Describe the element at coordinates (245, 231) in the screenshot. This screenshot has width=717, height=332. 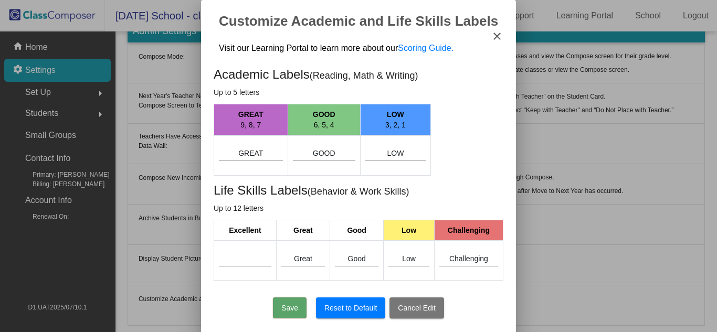
I see `th: Excellent` at that location.